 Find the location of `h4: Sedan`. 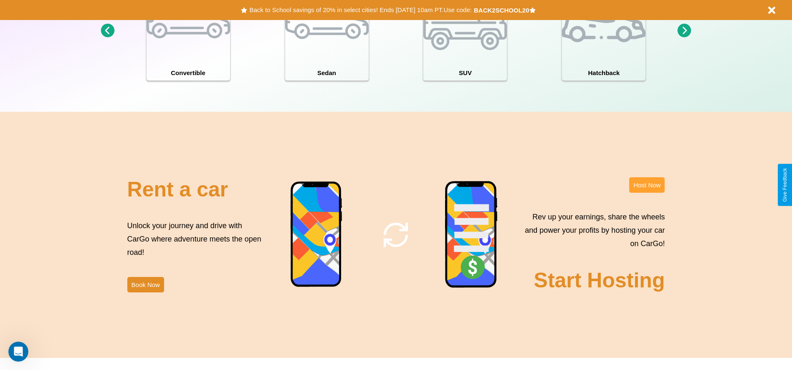

h4: Sedan is located at coordinates (327, 73).